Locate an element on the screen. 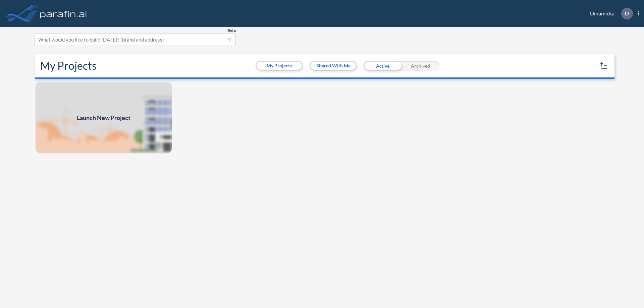 The height and width of the screenshot is (308, 644). span: Launch New Project is located at coordinates (104, 118).